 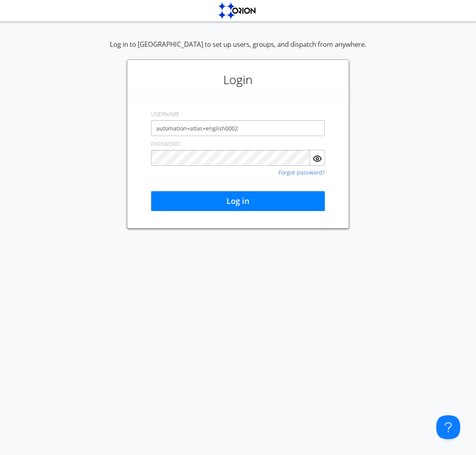 I want to click on button: Log in, so click(x=238, y=201).